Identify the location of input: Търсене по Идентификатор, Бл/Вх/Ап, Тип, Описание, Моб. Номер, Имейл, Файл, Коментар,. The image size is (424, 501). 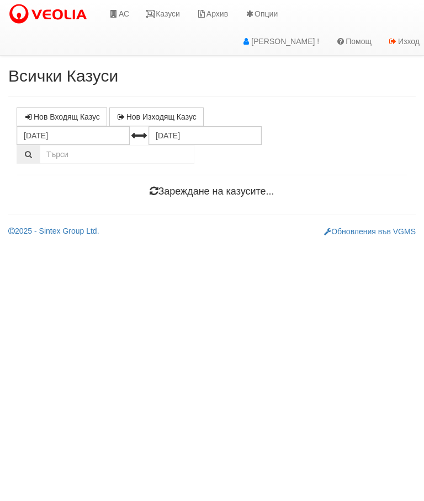
(117, 154).